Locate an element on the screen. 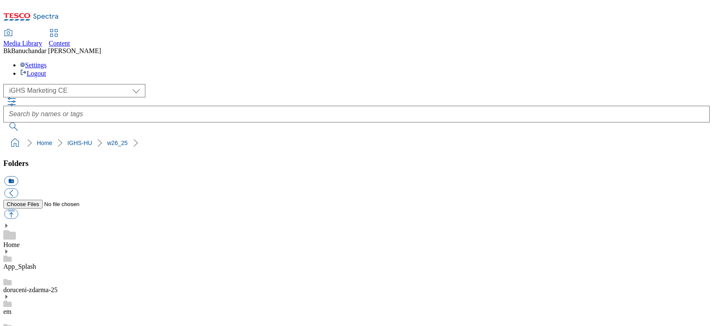 This screenshot has width=713, height=326. a: Content is located at coordinates (59, 38).